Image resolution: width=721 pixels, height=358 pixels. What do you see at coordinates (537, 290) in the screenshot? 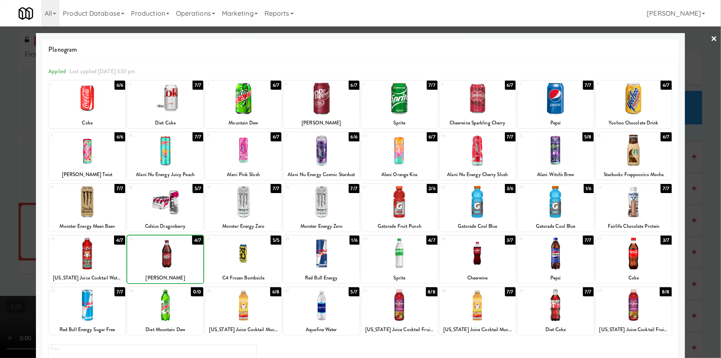
I see `div: 39` at bounding box center [537, 290].